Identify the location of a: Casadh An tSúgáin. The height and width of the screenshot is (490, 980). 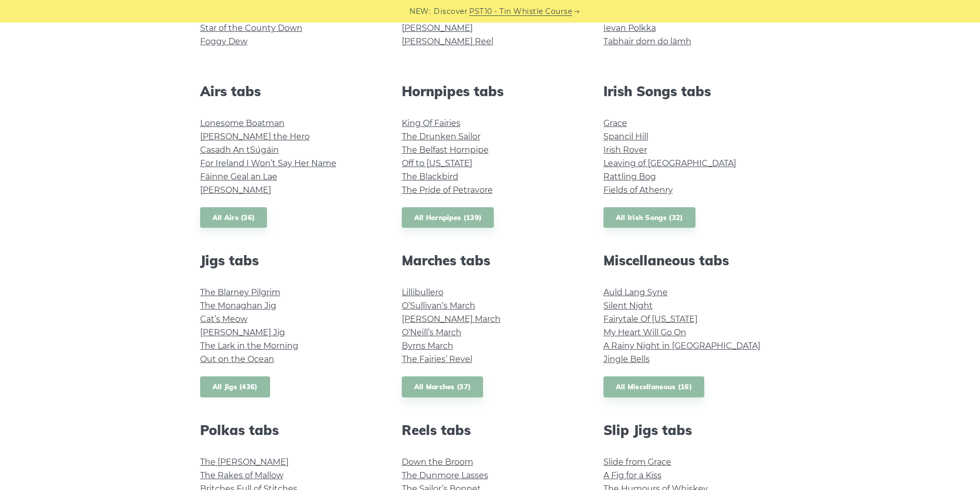
(239, 150).